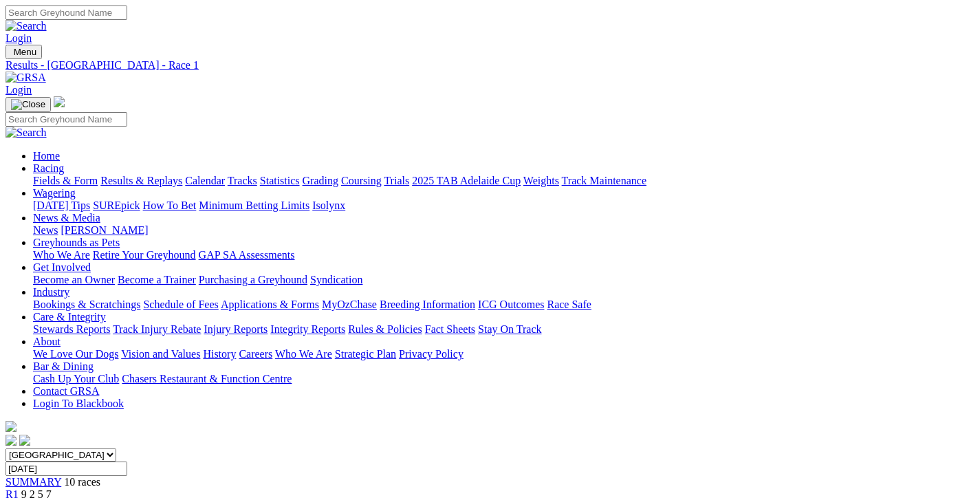 The width and height of the screenshot is (980, 498). What do you see at coordinates (46, 156) in the screenshot?
I see `a: Home` at bounding box center [46, 156].